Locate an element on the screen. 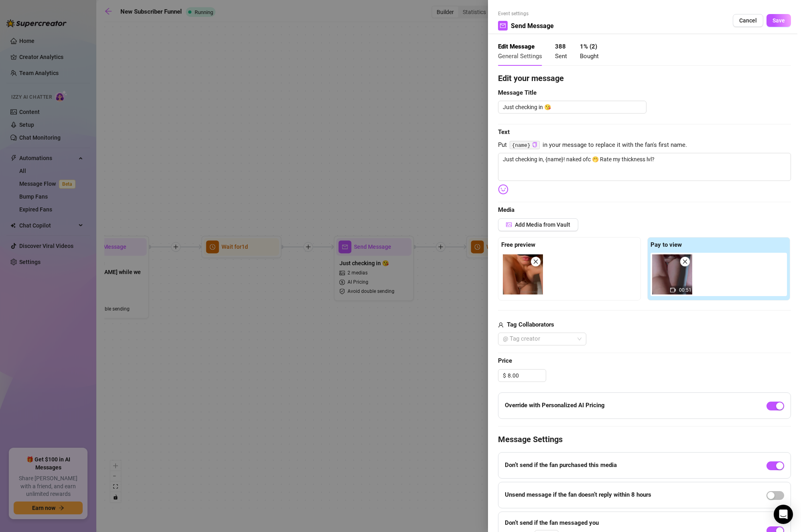 The image size is (801, 532). input: Free is located at coordinates (527, 376).